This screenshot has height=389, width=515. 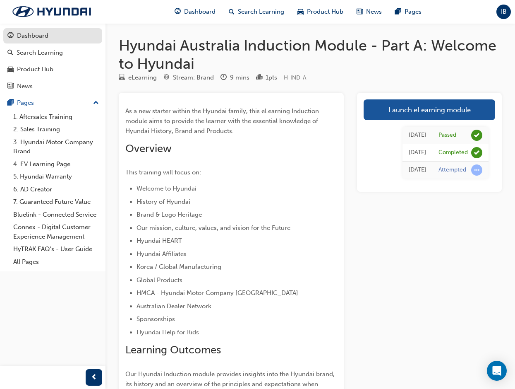 I want to click on div: Wed Mar 26 2025 15:59:37 GMT+1000 (Australian Eastern Standard Time), so click(x=418, y=170).